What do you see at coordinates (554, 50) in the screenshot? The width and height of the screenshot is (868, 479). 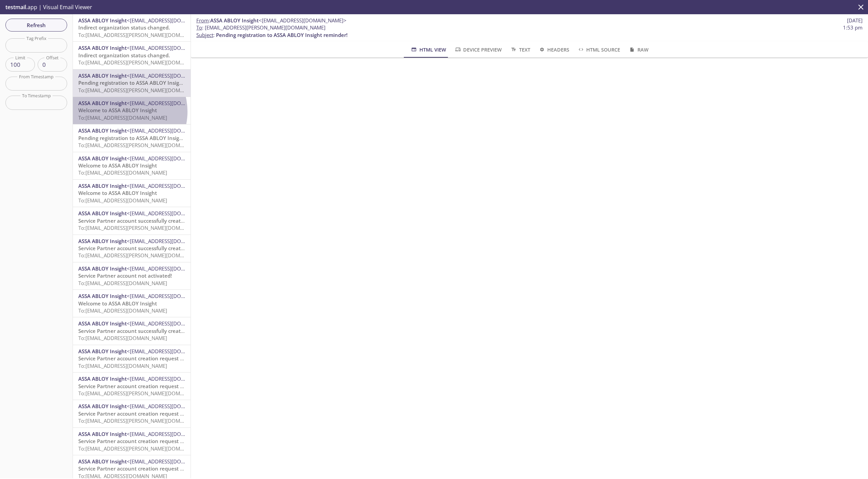 I see `span: Headers` at bounding box center [554, 50].